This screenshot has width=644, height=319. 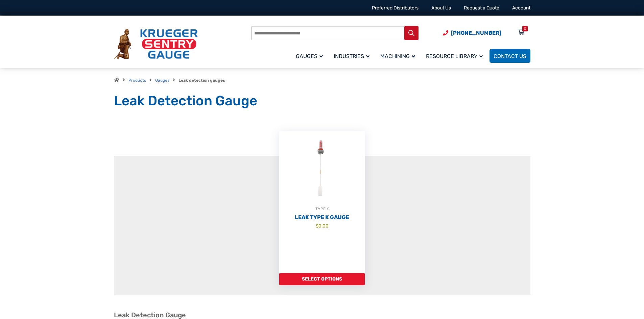 What do you see at coordinates (156, 44) in the screenshot?
I see `img: Krueger Sentry Gauge` at bounding box center [156, 44].